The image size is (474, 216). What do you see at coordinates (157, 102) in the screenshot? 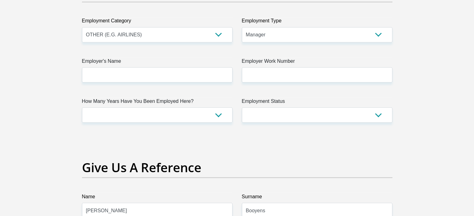
I see `label: How Many Years Have You Been Employed Here?` at bounding box center [157, 102].